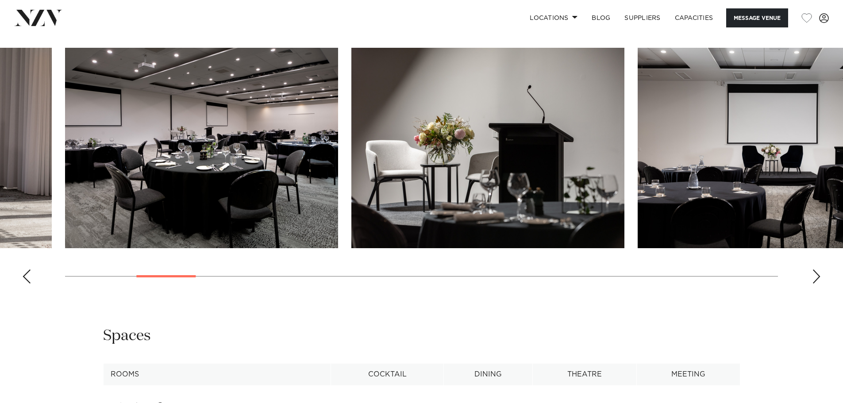 The height and width of the screenshot is (403, 843). What do you see at coordinates (554, 18) in the screenshot?
I see `a: Locations` at bounding box center [554, 18].